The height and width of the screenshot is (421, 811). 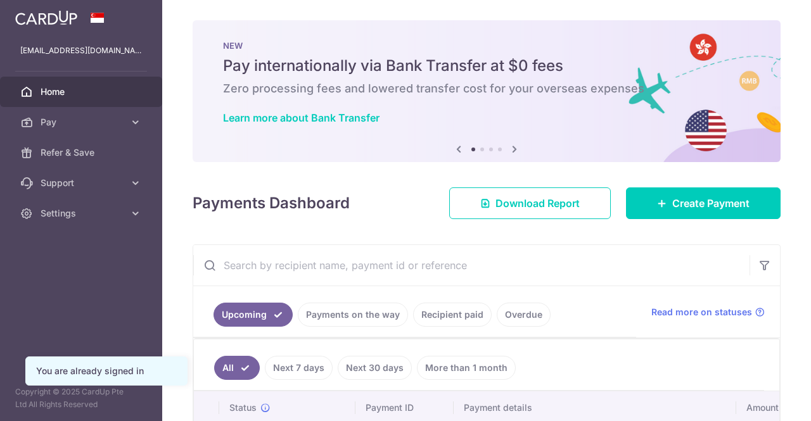 What do you see at coordinates (701, 312) in the screenshot?
I see `span: Read more on statuses` at bounding box center [701, 312].